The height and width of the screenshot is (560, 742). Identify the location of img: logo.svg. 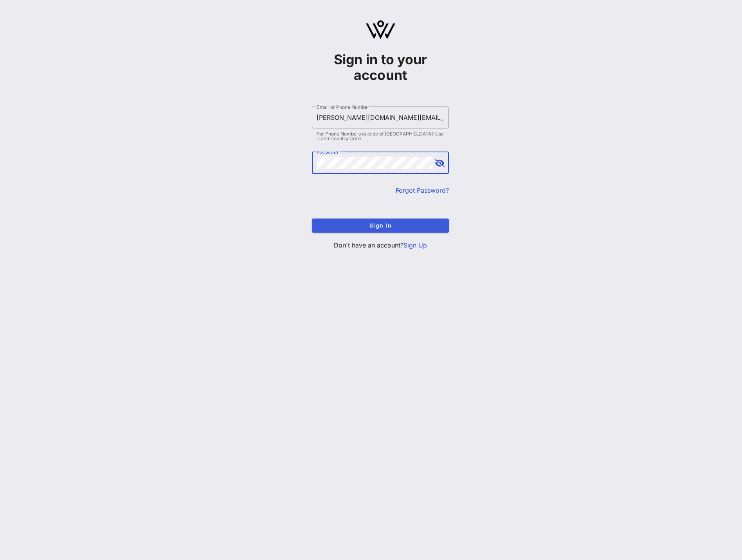
(380, 30).